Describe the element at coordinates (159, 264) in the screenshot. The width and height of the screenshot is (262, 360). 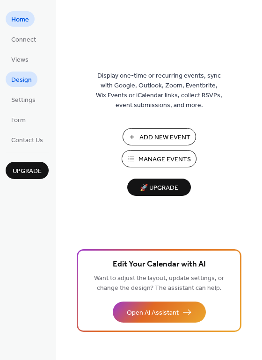
I see `span: Edit Your Calendar with AI` at that location.